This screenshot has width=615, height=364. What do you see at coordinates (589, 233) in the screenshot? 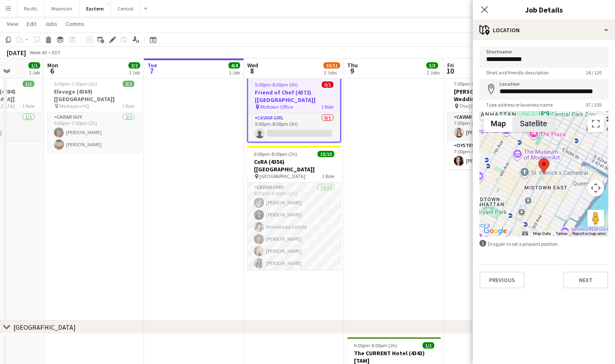
I see `a: Report a map error` at bounding box center [589, 233].